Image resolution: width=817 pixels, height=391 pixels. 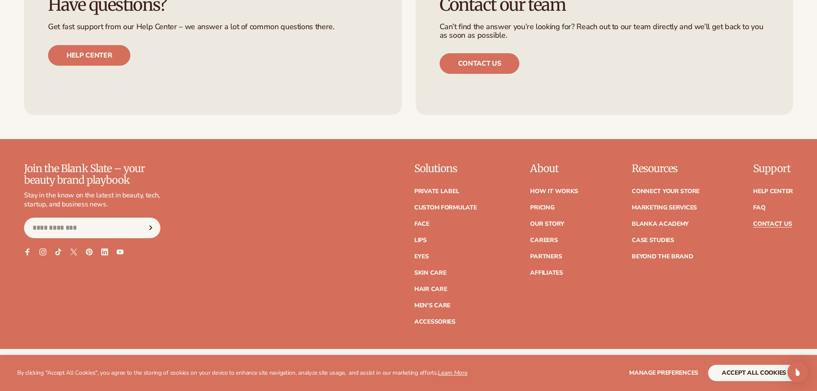 I want to click on p: Join the Blank Slate – your beauty brand playbook, so click(x=92, y=174).